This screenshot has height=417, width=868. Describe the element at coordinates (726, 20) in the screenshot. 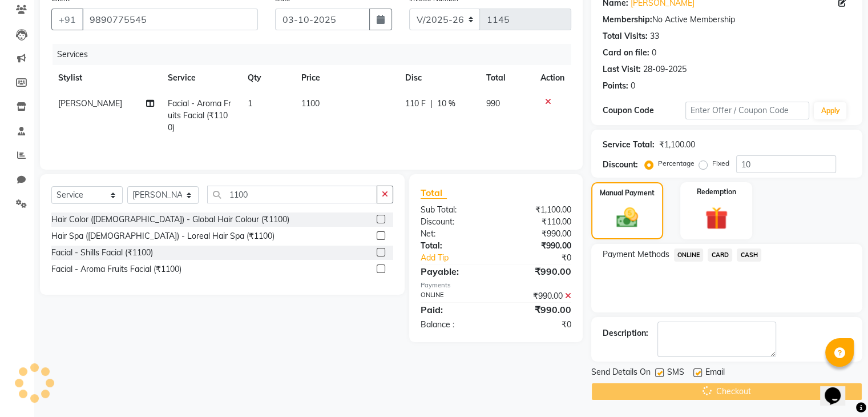

I see `div: No Active Membership` at that location.